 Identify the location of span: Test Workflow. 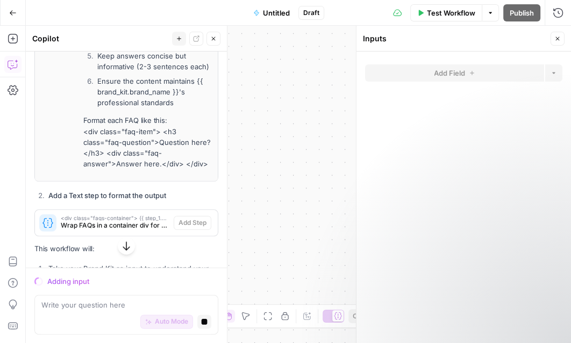
(451, 13).